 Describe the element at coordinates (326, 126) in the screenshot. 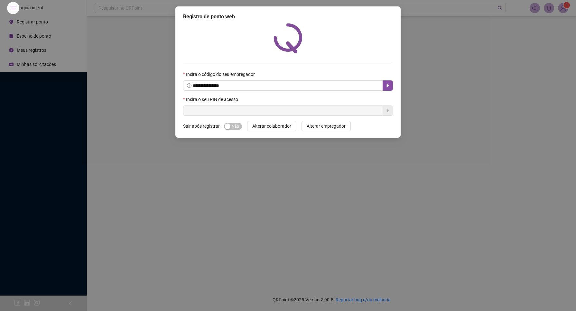

I see `button: Alterar empregador` at that location.